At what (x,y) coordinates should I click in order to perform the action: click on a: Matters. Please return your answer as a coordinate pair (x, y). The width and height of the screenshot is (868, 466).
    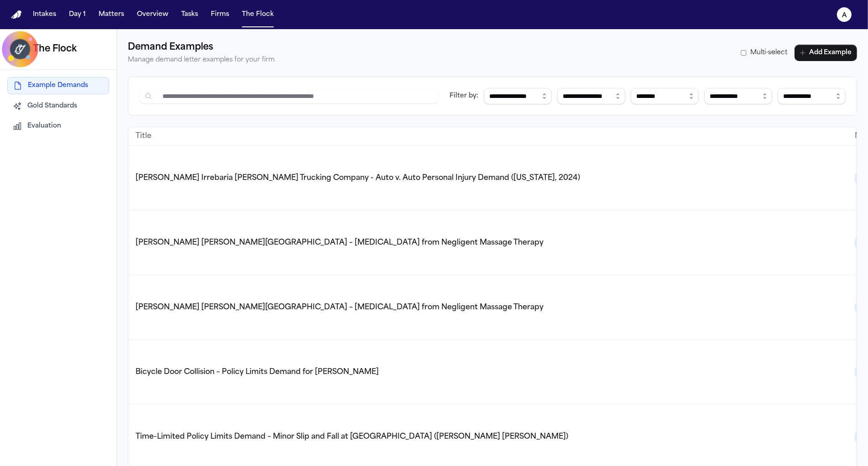
    Looking at the image, I should click on (112, 15).